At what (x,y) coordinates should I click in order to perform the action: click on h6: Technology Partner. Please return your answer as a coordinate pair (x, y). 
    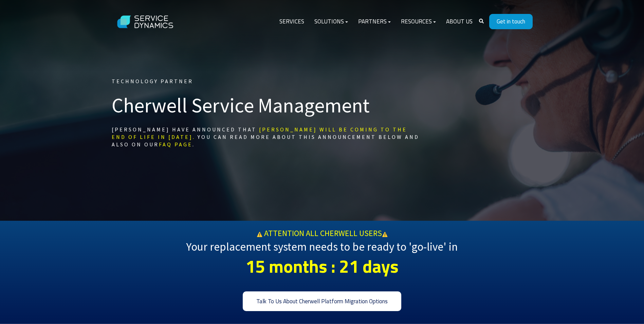
    Looking at the image, I should click on (266, 81).